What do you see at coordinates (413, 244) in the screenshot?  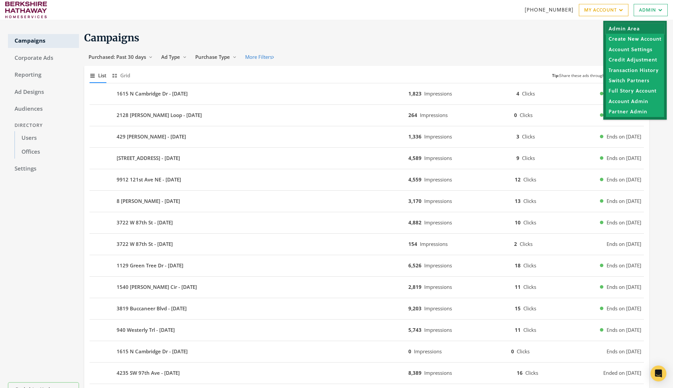 I see `b: 154` at bounding box center [413, 244].